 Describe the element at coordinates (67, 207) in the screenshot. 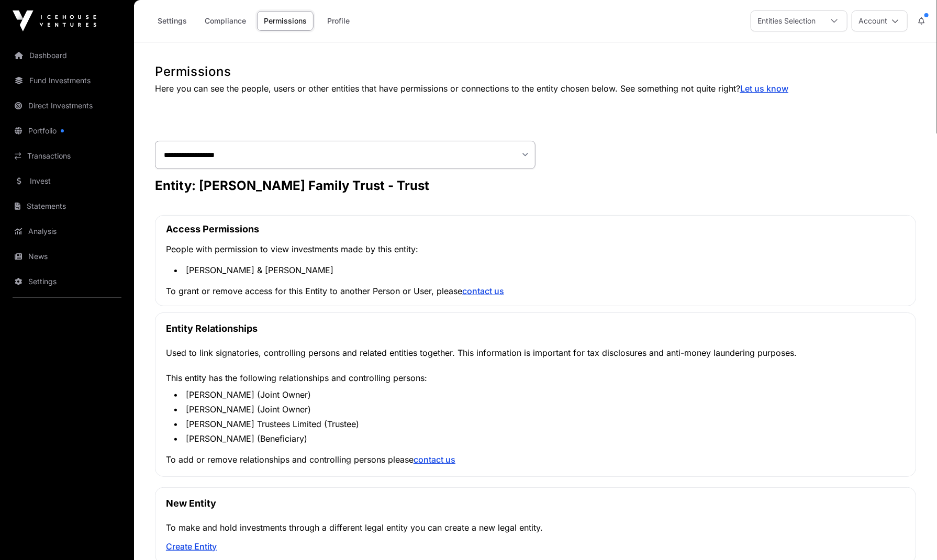

I see `a: Statements` at that location.